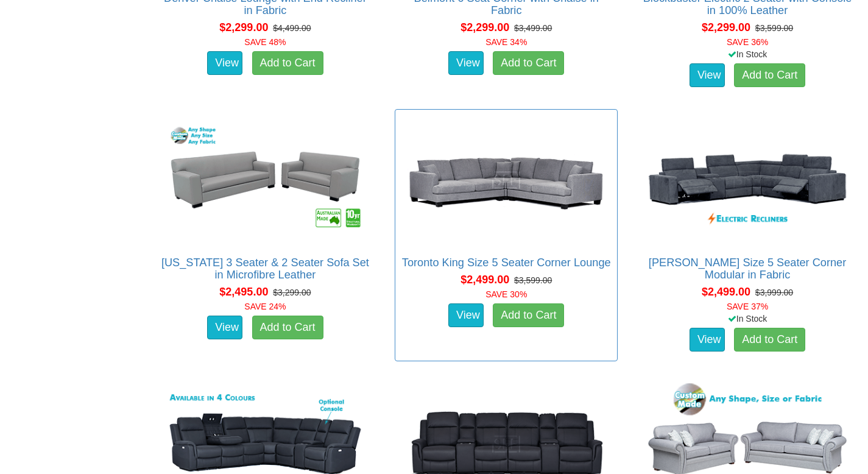 The image size is (868, 474). Describe the element at coordinates (266, 180) in the screenshot. I see `img: California 3 Seater & 2 Seater Sofa Set in Microfibre Leather` at that location.